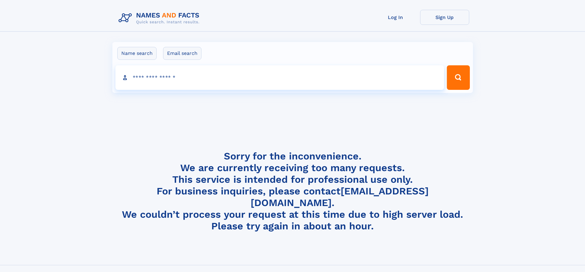  Describe the element at coordinates (160, 18) in the screenshot. I see `img: Logo Names and Facts` at that location.